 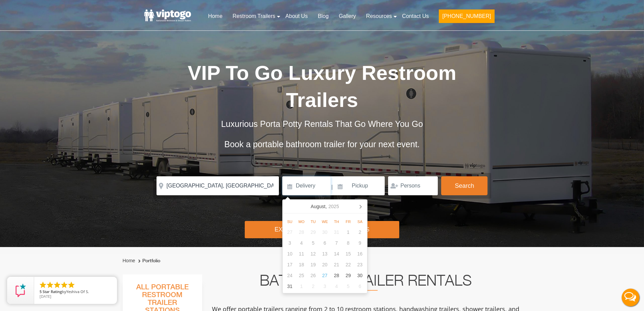 What do you see at coordinates (322, 144) in the screenshot?
I see `span: Book a portable bathroom trailer for your next event.` at bounding box center [322, 144].